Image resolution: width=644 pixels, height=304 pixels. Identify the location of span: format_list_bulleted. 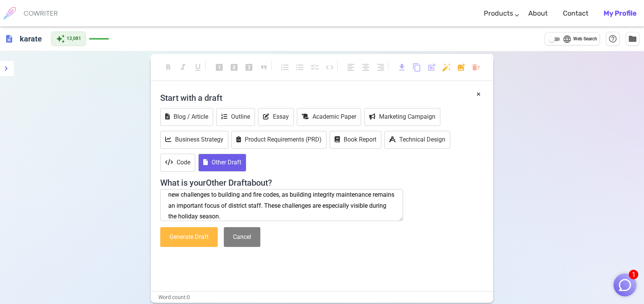
(300, 67).